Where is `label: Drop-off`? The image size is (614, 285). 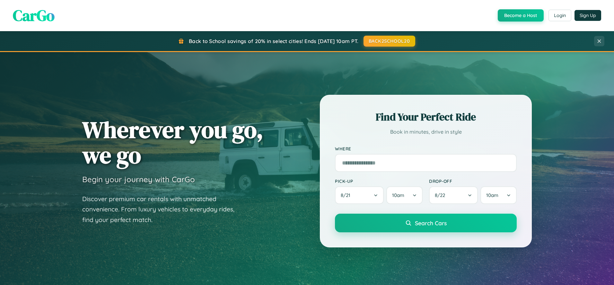
label: Drop-off is located at coordinates (473, 181).